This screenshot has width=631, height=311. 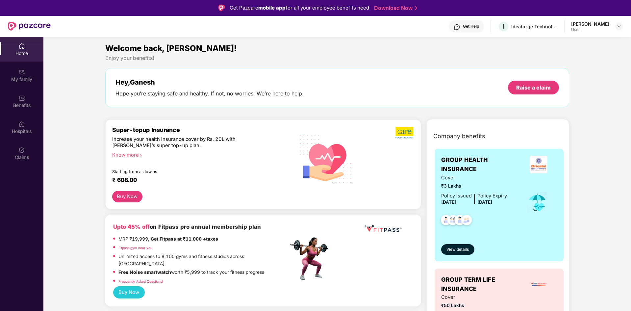 What do you see at coordinates (22, 72) in the screenshot?
I see `img: svg+xml;base64,PHN2ZyB3aWR0aD0iMjAiIGhlaWdodD0iMjAiIHZpZXdCb3g9IjAgMCAyMCAyMCIgZmlsbD0ibm9uZSIgeG...` at bounding box center [22, 72].